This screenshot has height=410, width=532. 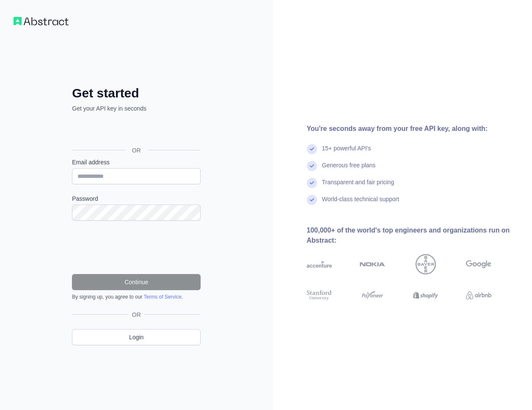 What do you see at coordinates (360, 203) in the screenshot?
I see `div: World-class technical support` at bounding box center [360, 203].